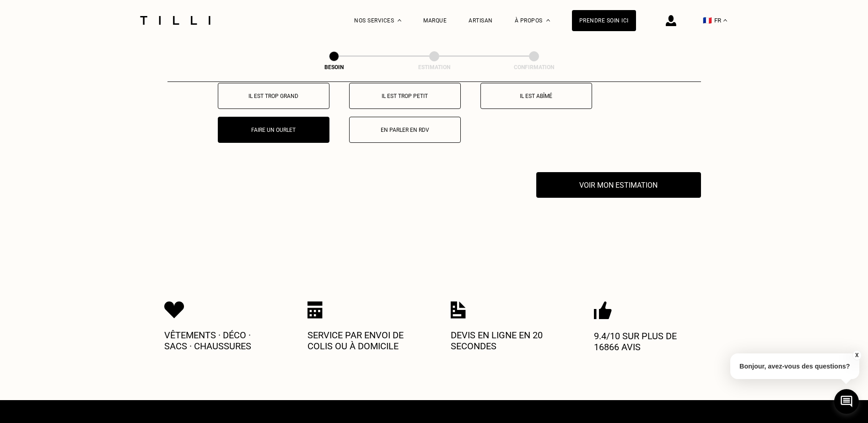 The height and width of the screenshot is (423, 868). I want to click on a: Marque, so click(435, 20).